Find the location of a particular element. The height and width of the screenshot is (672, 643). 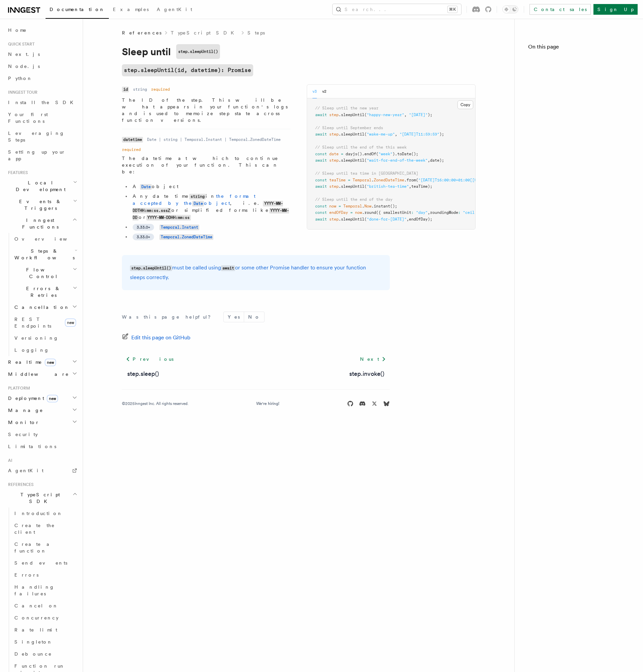

button: Realtimenew is located at coordinates (42, 362).